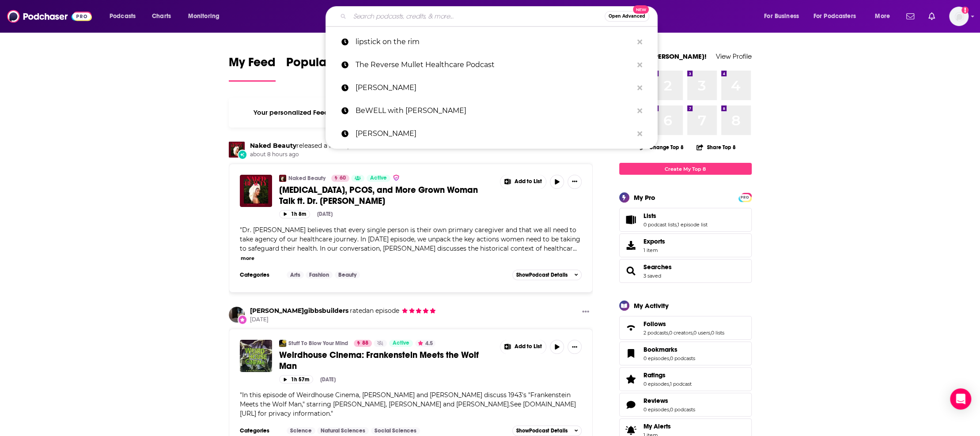 The height and width of the screenshot is (436, 980). I want to click on h3: released a new episode, so click(309, 146).